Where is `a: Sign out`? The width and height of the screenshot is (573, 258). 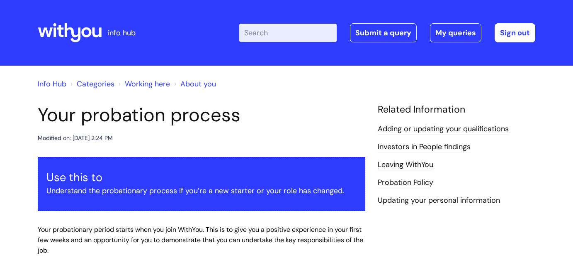
a: Sign out is located at coordinates (515, 33).